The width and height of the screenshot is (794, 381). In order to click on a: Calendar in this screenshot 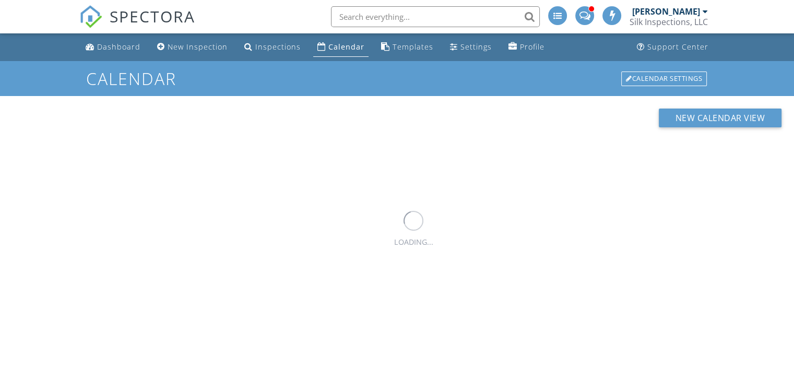, I will do `click(341, 47)`.